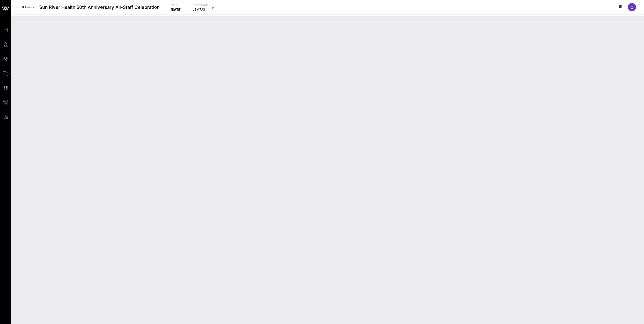 The image size is (644, 324). What do you see at coordinates (26, 7) in the screenshot?
I see `a: All Events` at bounding box center [26, 7].